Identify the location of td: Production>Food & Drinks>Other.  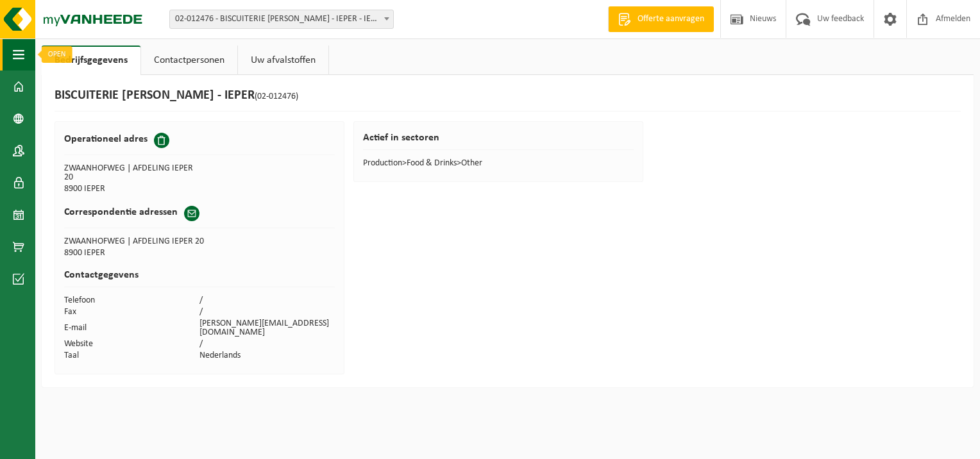
(498, 164).